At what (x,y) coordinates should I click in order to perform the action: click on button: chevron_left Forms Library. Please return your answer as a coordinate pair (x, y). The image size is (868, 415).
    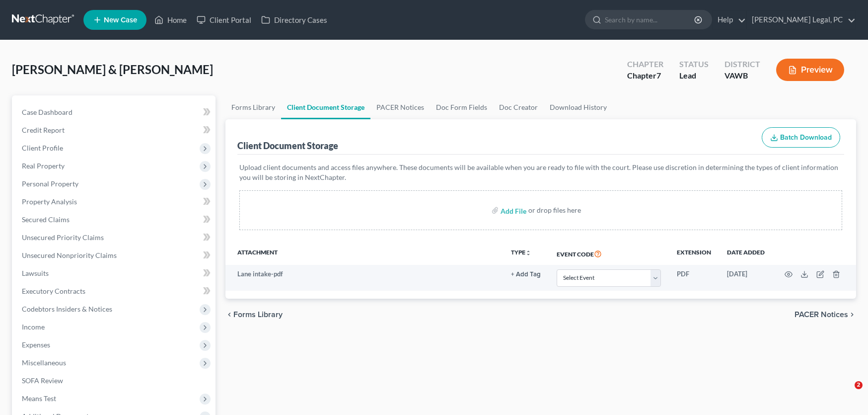
    Looking at the image, I should click on (253, 314).